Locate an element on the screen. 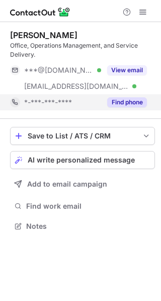 The image size is (161, 301). img: ContactOut v5.3.10 is located at coordinates (40, 12).